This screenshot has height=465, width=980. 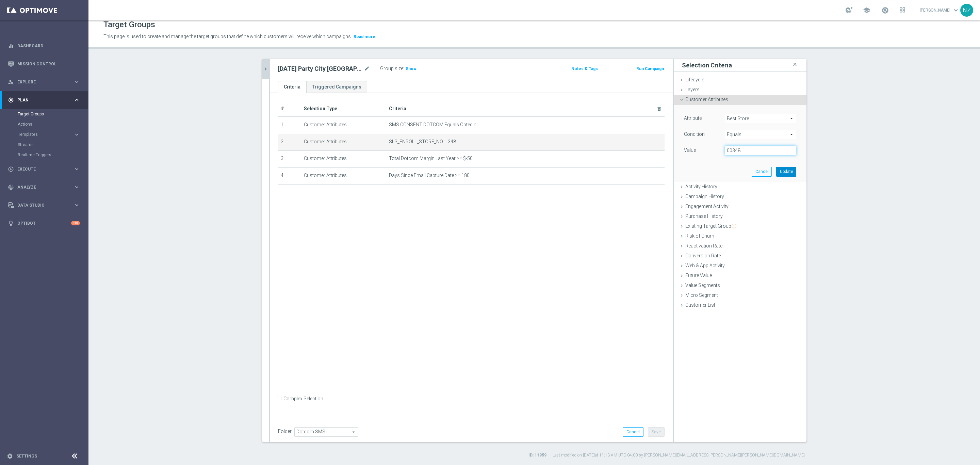 What do you see at coordinates (44, 100) in the screenshot?
I see `div: gps_fixed Plan keyboard_arrow_right` at bounding box center [44, 100].